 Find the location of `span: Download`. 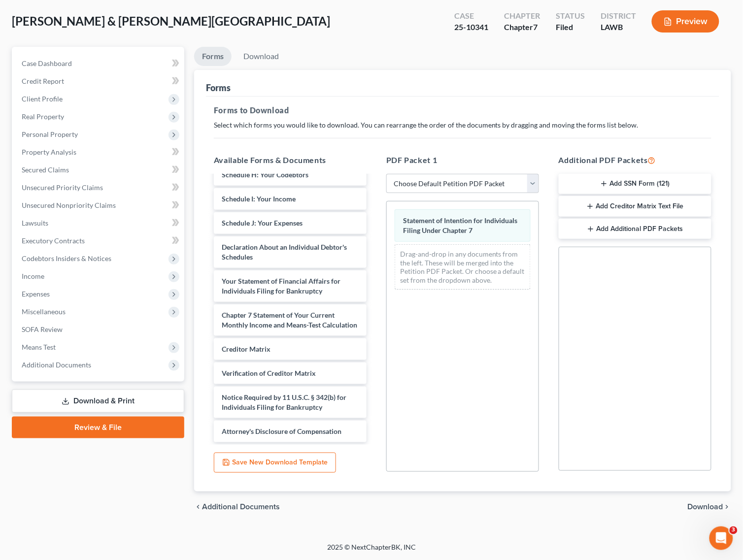

span: Download is located at coordinates (706, 508).